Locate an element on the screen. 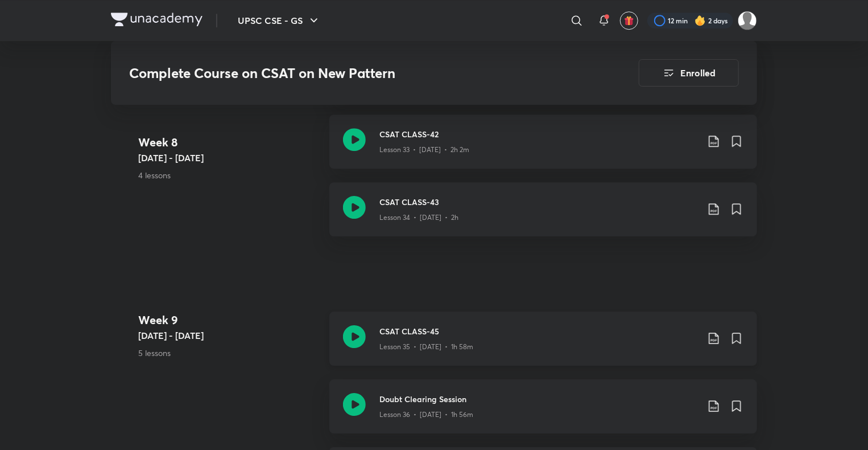  img: streak is located at coordinates (701, 20).